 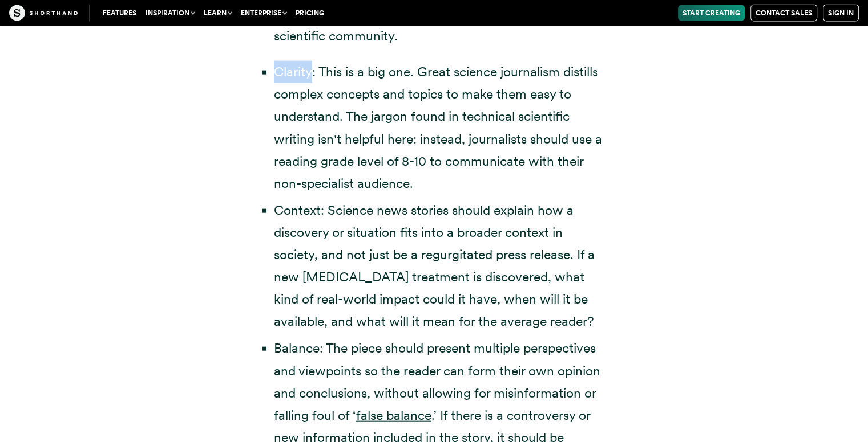 I want to click on a: false balance, so click(x=393, y=415).